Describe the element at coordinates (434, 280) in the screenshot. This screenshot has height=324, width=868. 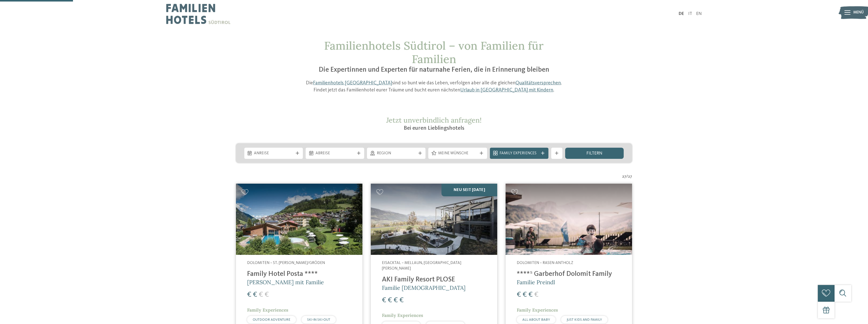
I see `h4: AKI Family Resort PLOSE` at that location.